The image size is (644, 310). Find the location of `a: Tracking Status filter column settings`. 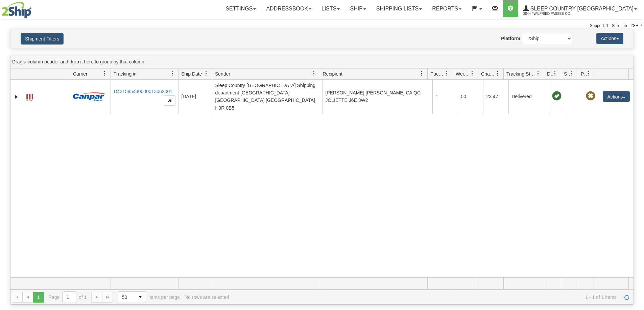

a: Tracking Status filter column settings is located at coordinates (538, 73).